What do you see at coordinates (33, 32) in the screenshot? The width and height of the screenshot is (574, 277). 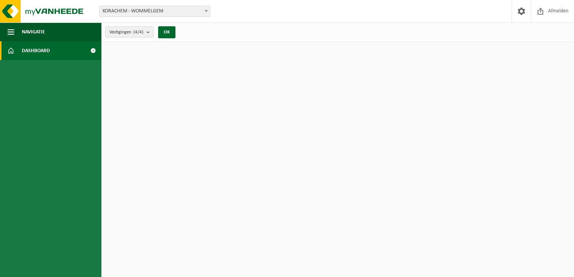 I see `span: Navigatie` at bounding box center [33, 32].